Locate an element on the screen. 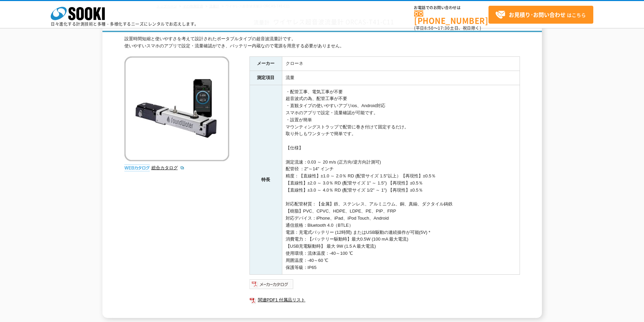 This screenshot has width=644, height=322. a: 関連PDF1 付属品リスト is located at coordinates (385, 300).